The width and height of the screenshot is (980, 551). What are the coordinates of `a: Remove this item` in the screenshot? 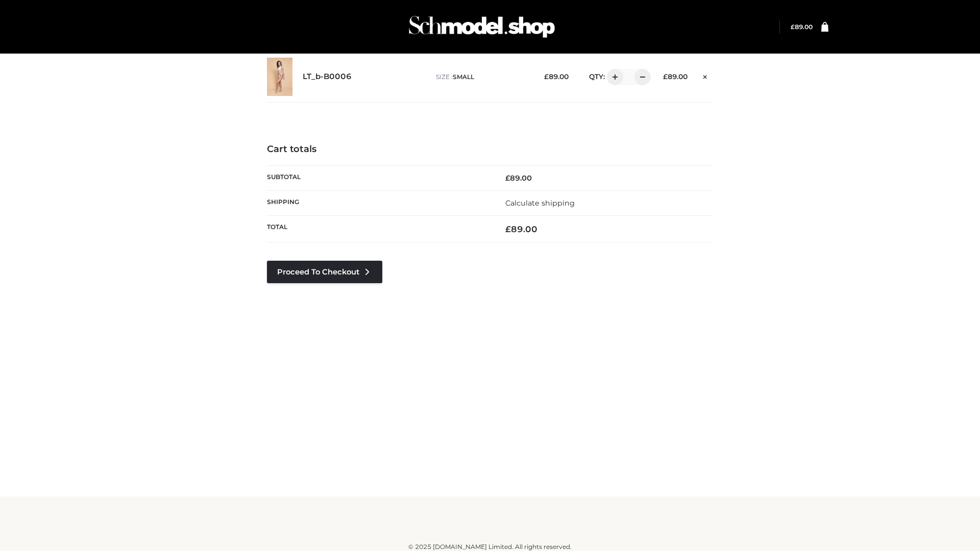 It's located at (705, 76).